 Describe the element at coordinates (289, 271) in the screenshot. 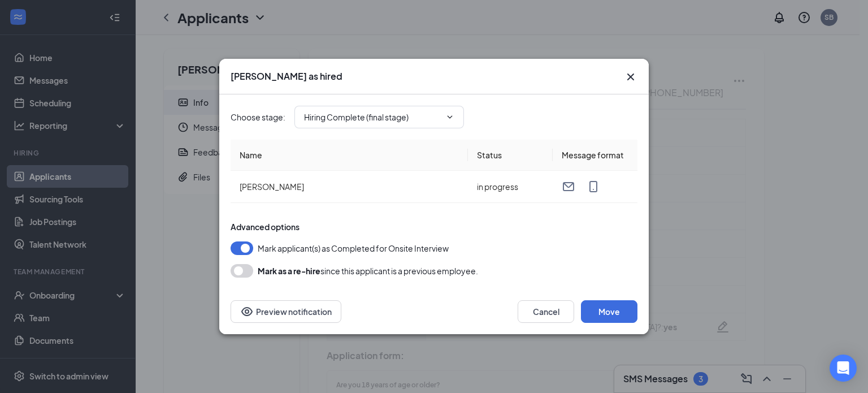

I see `b: Mark as a re-hire` at that location.